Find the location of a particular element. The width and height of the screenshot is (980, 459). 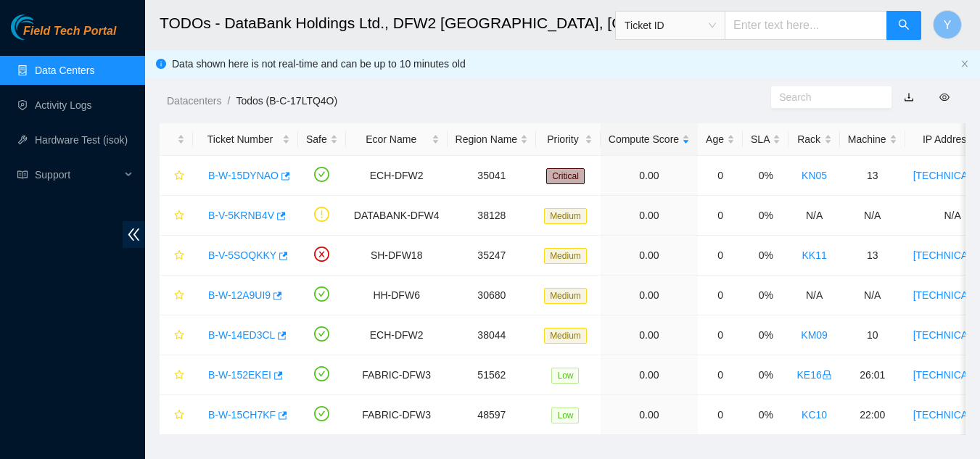

a: Akamai TechnologiesField Tech Portal is located at coordinates (63, 36).